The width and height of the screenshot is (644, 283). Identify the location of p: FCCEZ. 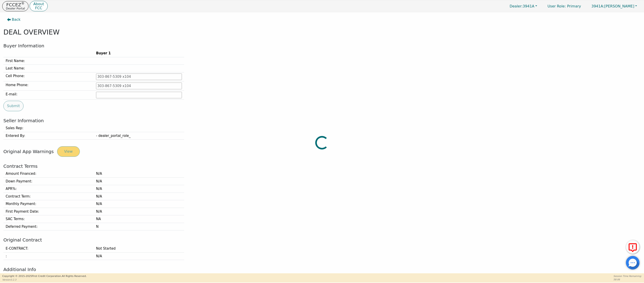
(16, 5).